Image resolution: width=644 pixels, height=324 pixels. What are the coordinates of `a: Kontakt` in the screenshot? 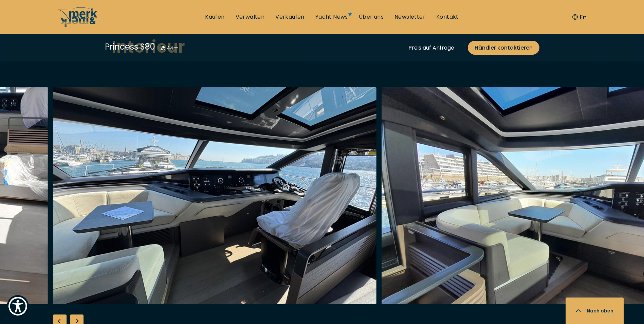 It's located at (448, 17).